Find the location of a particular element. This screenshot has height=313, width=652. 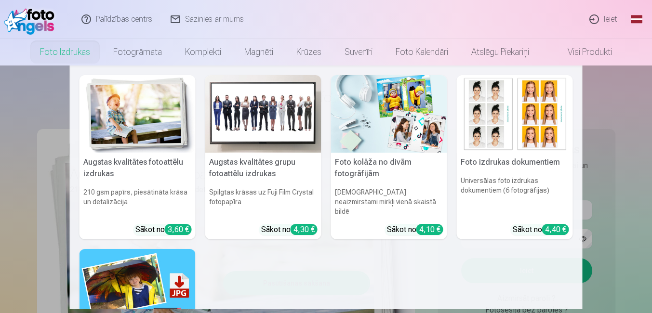

h5: Augstas kvalitātes fotoattēlu izdrukas is located at coordinates (137, 168).